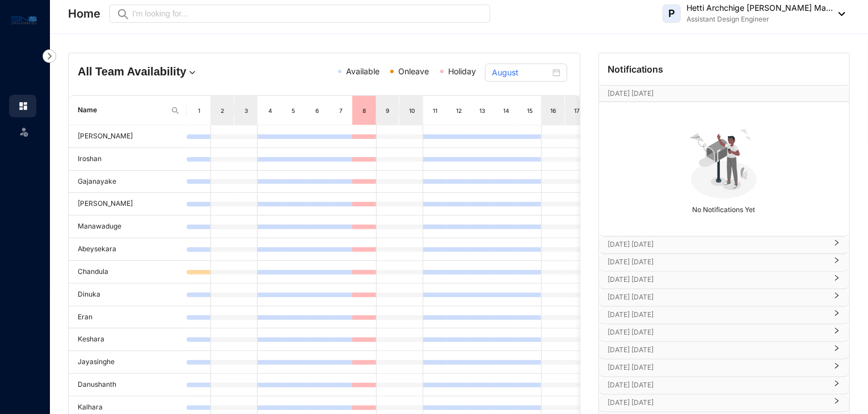  Describe the element at coordinates (672, 13) in the screenshot. I see `span: P` at that location.